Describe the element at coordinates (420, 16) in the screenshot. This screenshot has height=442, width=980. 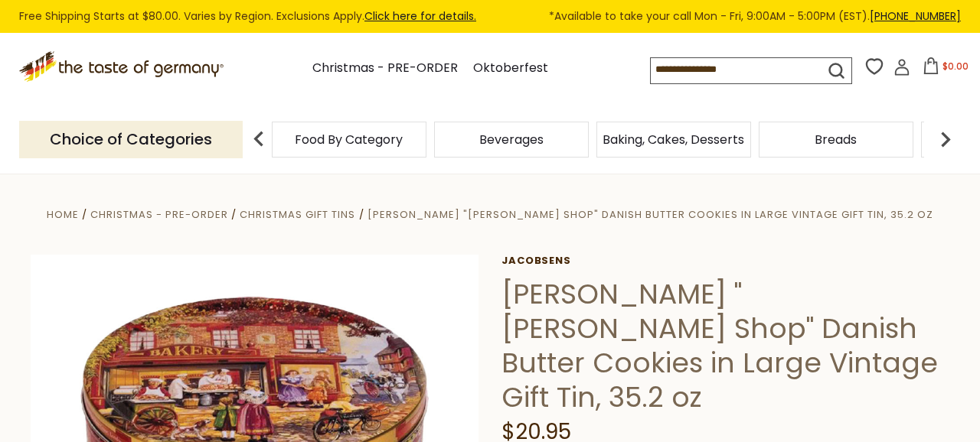
I see `a: Click here for details.` at that location.